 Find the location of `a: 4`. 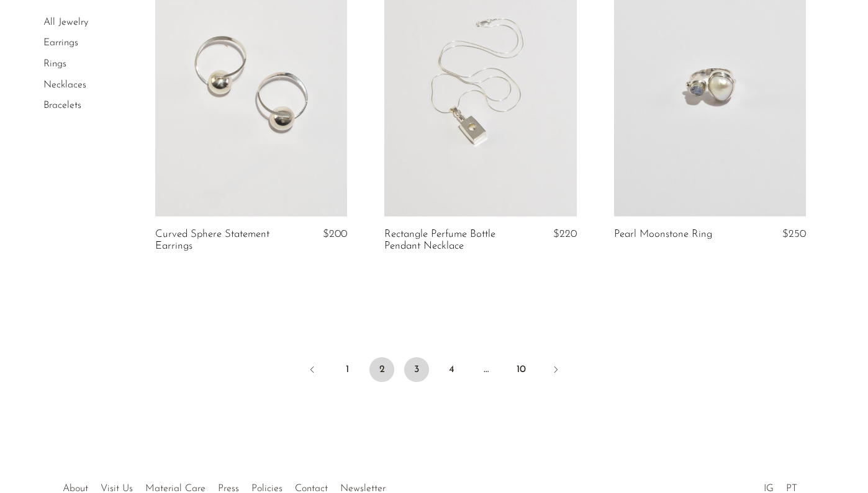

a: 4 is located at coordinates (452, 370).